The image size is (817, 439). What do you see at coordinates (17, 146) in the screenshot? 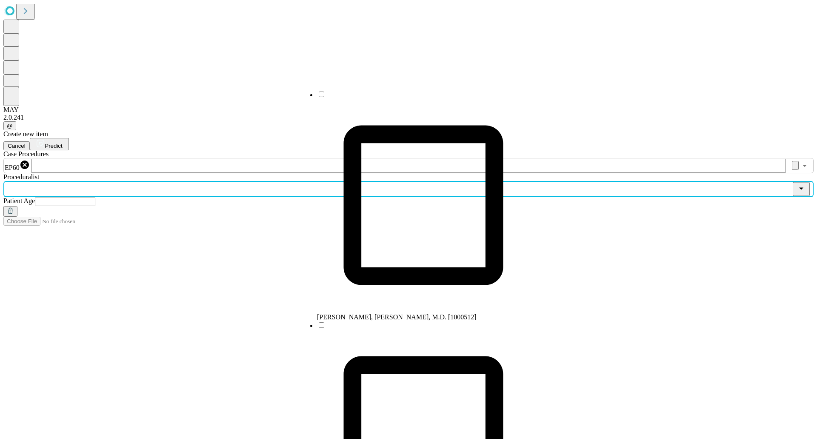
I see `span: Cancel` at bounding box center [17, 146].